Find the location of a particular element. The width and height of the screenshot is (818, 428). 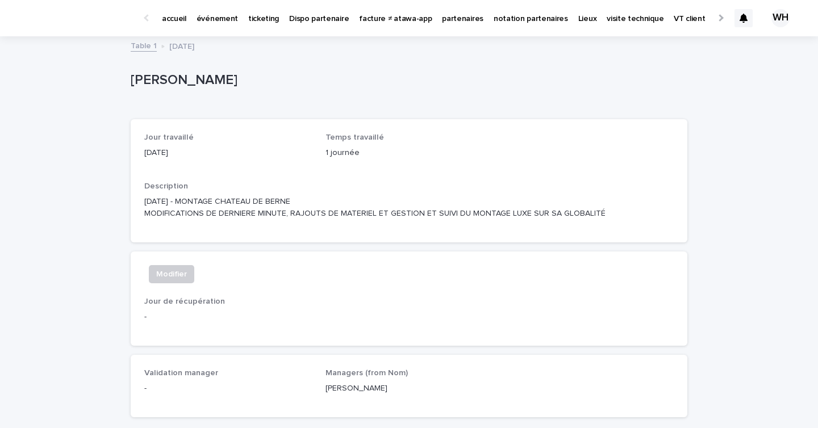

button: Modifier is located at coordinates (172, 274).